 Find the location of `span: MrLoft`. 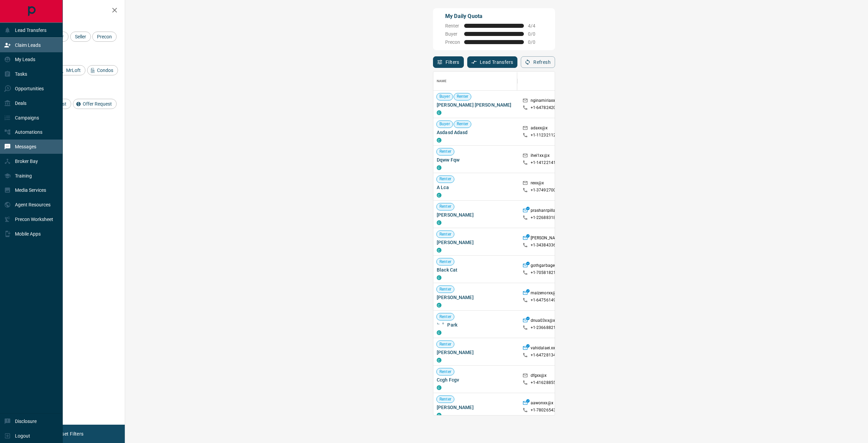

span: MrLoft is located at coordinates (73, 70).